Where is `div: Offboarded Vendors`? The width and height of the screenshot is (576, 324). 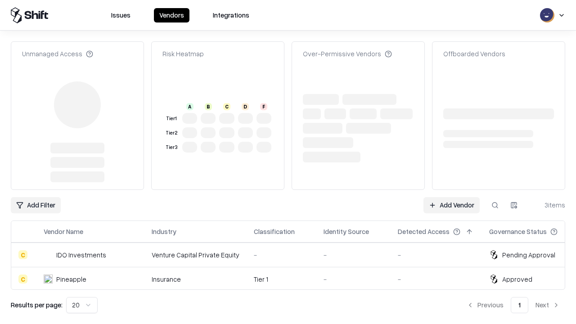 div: Offboarded Vendors is located at coordinates (474, 54).